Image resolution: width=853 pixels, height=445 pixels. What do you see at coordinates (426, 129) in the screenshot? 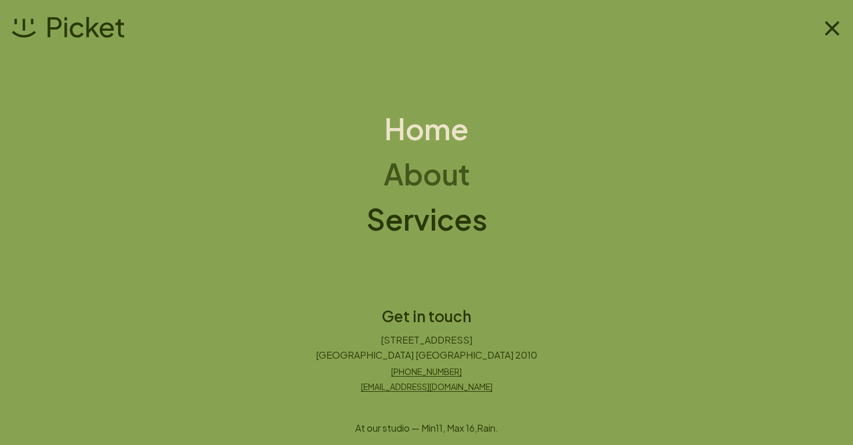
I see `h1: Home` at bounding box center [426, 129].